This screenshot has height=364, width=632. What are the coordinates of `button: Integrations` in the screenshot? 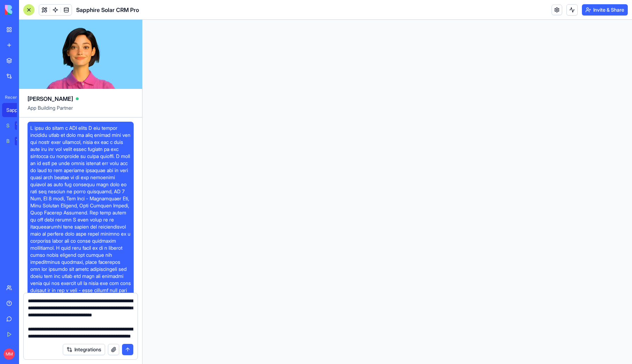 It's located at (84, 349).